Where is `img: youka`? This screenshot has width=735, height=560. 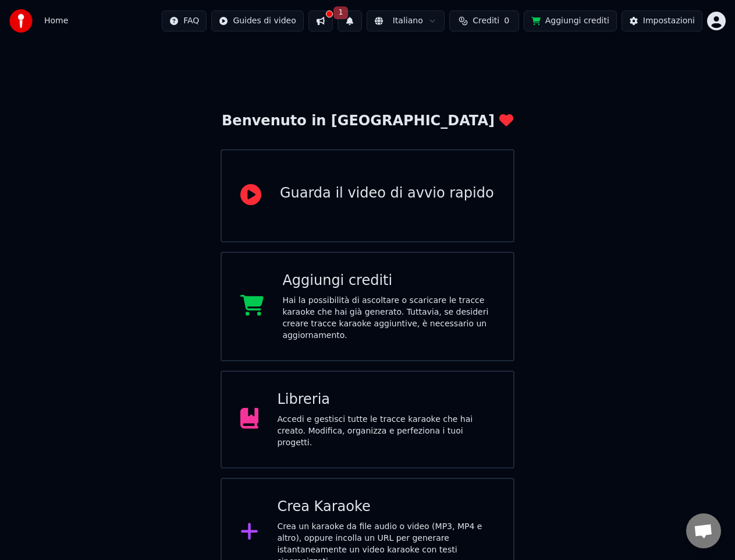 img: youka is located at coordinates (21, 21).